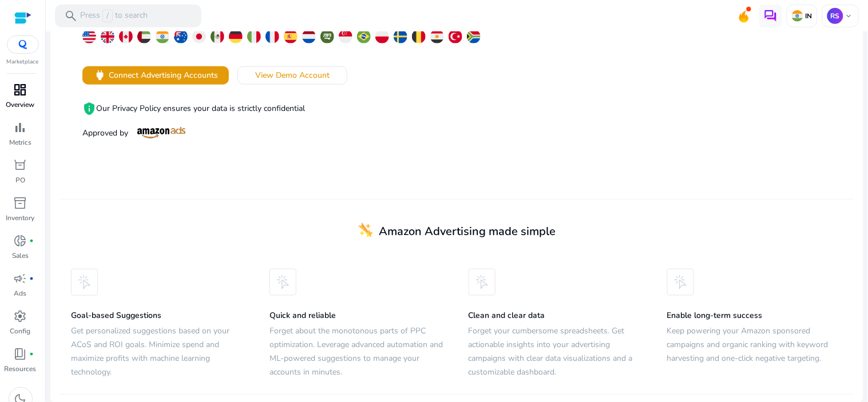 The image size is (868, 402). What do you see at coordinates (180, 36) in the screenshot?
I see `img: au.svg` at bounding box center [180, 36].